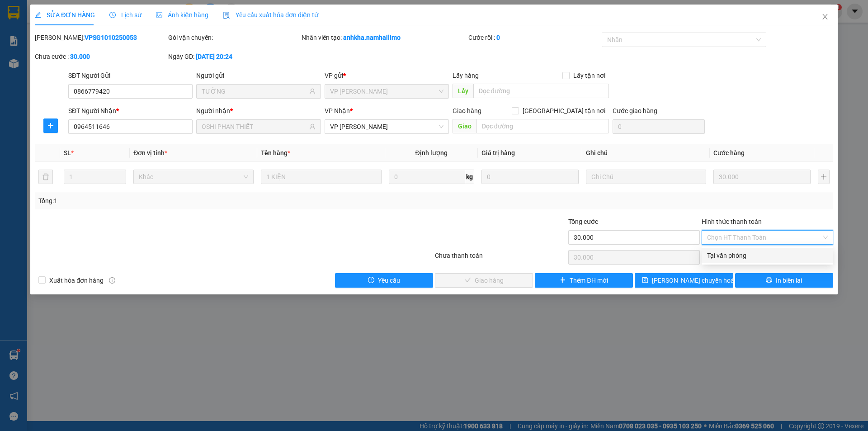  I want to click on button: checkGiao hàng, so click(483, 280).